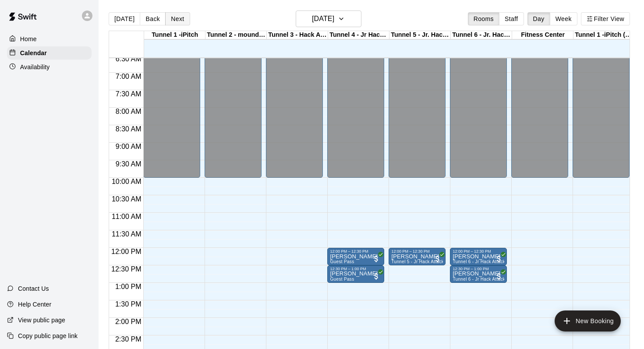 Image resolution: width=644 pixels, height=349 pixels. I want to click on p: View public page, so click(42, 320).